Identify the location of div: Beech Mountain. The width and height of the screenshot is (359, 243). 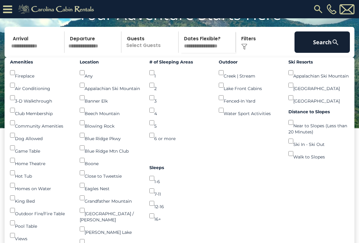
(110, 110).